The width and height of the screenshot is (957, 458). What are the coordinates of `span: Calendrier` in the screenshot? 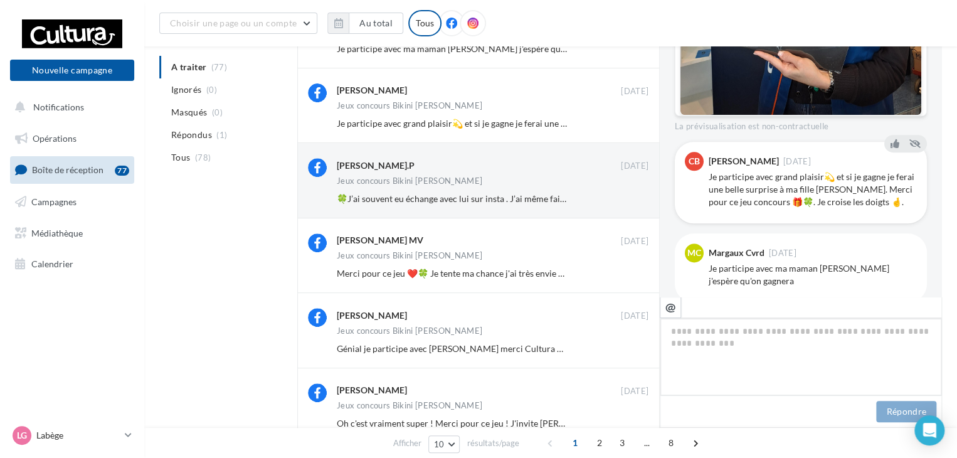 It's located at (52, 263).